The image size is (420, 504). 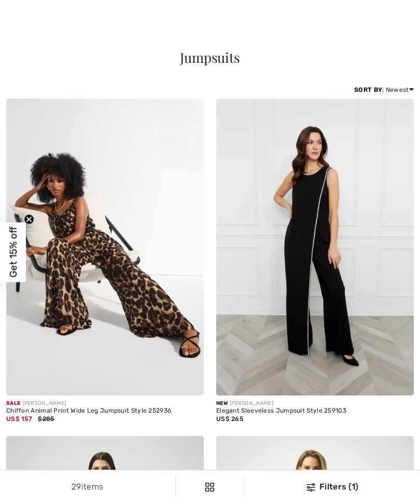 I want to click on img: Chiffon Animal Print Wide Leg Jumpsuit Style 252936. Beige/Black, so click(x=105, y=247).